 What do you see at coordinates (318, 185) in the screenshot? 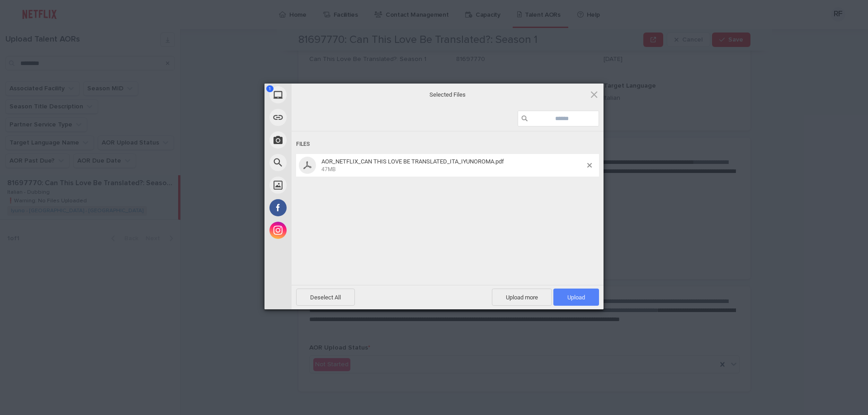
I see `div: Unsplash` at bounding box center [318, 185].